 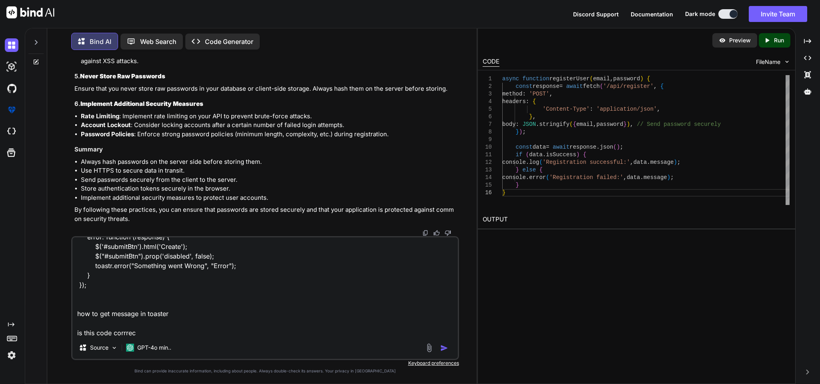 I want to click on h3: Summary, so click(x=266, y=150).